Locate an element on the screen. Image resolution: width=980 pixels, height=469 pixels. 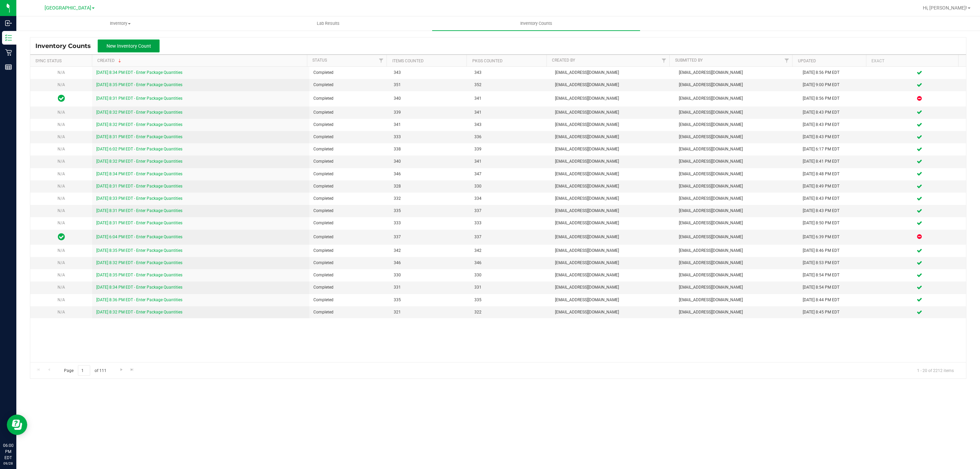
a: Go to the last page is located at coordinates (132, 370).